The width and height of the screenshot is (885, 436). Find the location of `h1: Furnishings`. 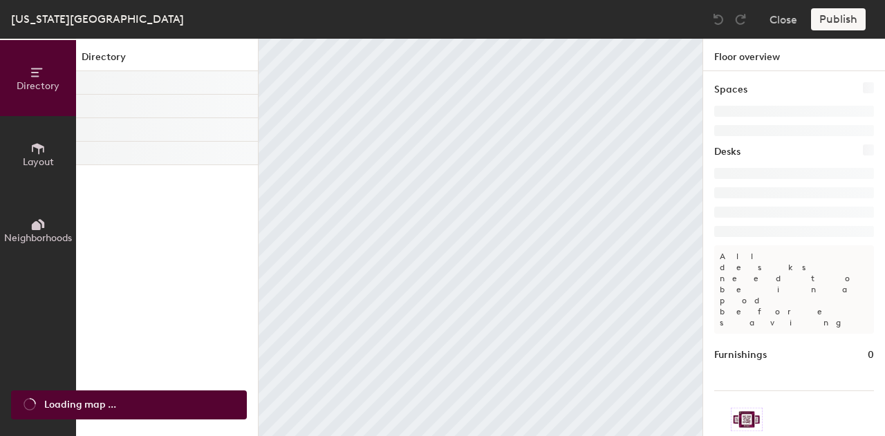

h1: Furnishings is located at coordinates (740, 355).